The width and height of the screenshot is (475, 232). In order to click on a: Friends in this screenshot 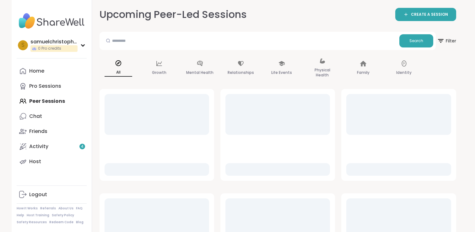, I will do `click(51, 131)`.